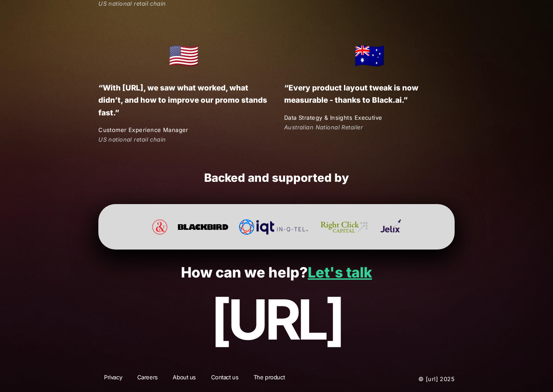 Image resolution: width=553 pixels, height=392 pixels. I want to click on a: Jelix Ventures Website, so click(390, 227).